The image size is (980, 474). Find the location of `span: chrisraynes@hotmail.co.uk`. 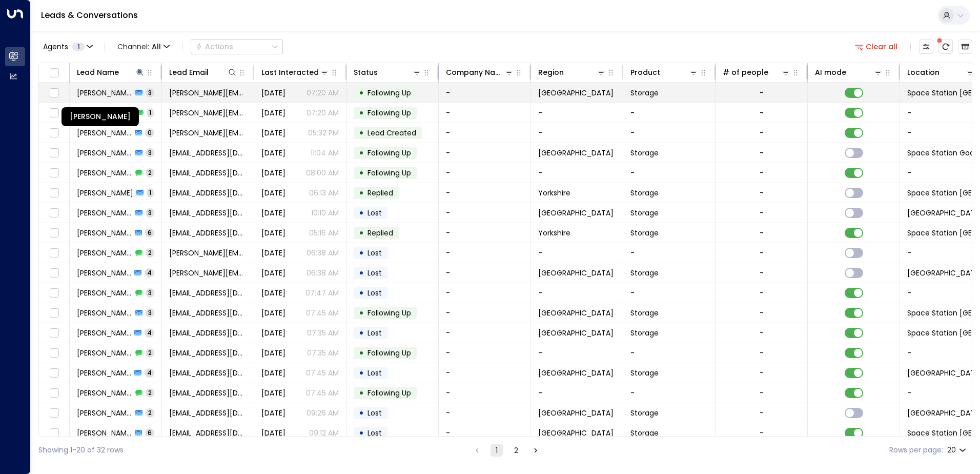

span: chrisraynes@hotmail.co.uk is located at coordinates (208, 373).